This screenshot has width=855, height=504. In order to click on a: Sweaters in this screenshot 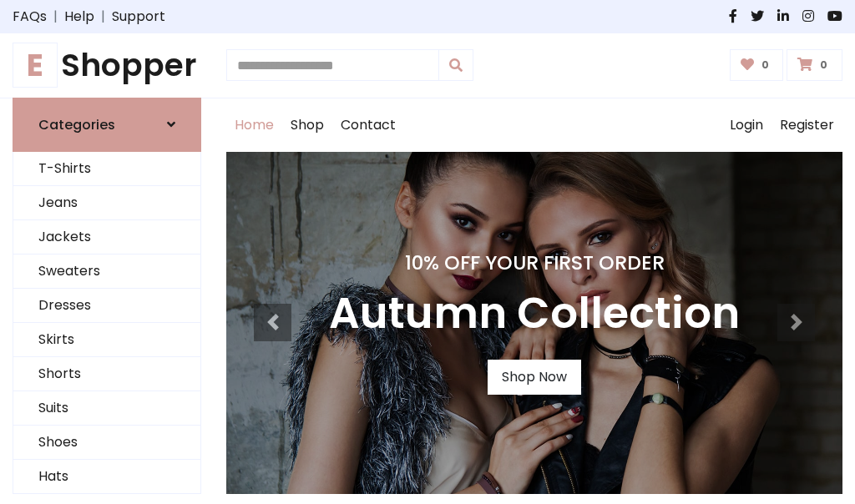, I will do `click(107, 271)`.